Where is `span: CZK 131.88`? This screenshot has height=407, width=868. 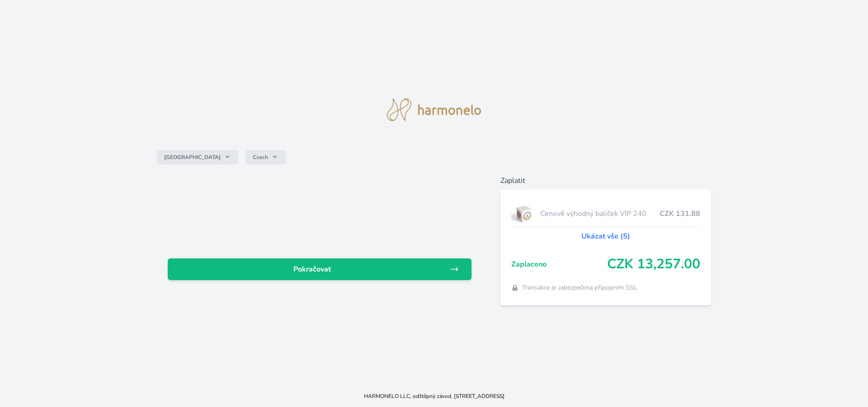
span: CZK 131.88 is located at coordinates (680, 214).